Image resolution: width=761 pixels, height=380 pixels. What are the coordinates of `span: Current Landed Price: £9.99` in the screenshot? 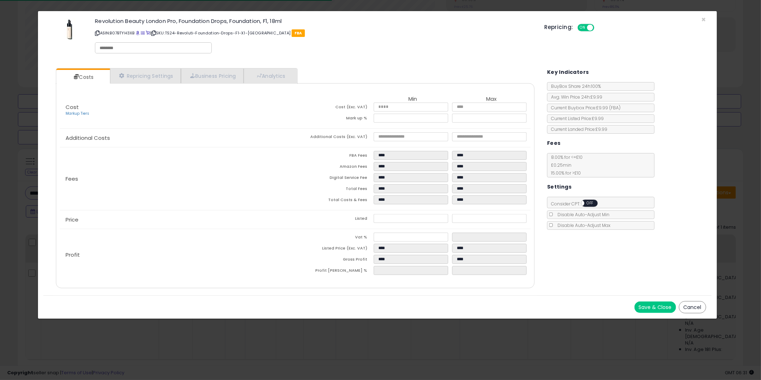 It's located at (577, 129).